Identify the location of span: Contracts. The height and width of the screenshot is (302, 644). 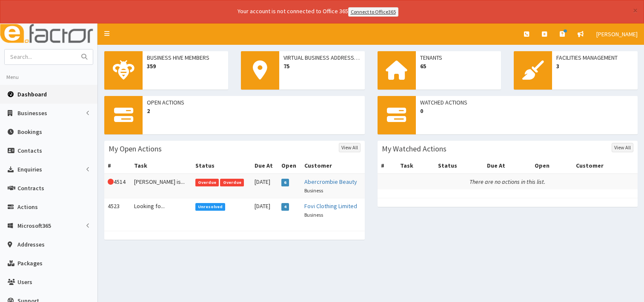
(31, 188).